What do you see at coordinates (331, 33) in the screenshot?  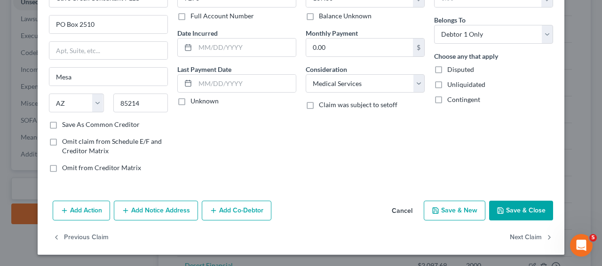 I see `label: Monthly Payment` at bounding box center [331, 33].